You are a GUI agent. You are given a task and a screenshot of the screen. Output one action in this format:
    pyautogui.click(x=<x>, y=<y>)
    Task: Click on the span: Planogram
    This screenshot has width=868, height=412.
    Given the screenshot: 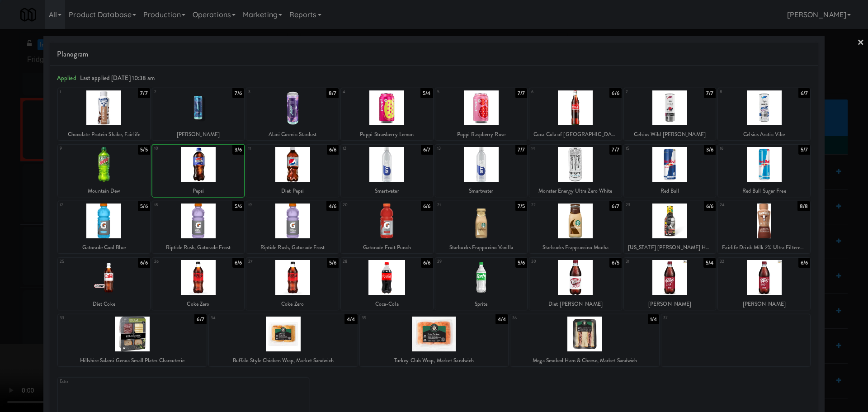 What is the action you would take?
    pyautogui.click(x=434, y=54)
    